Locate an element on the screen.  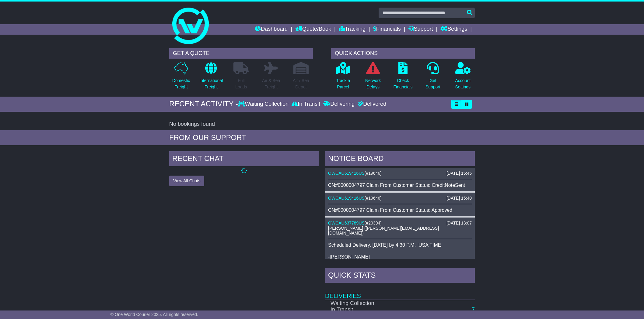
a: Support is located at coordinates (421, 29).